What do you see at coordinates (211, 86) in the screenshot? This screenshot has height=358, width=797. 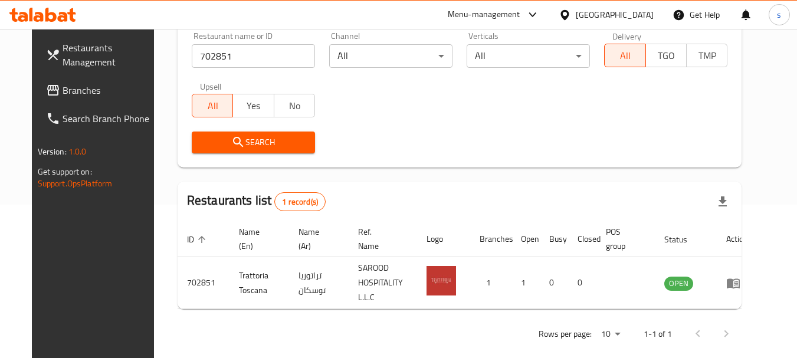 I see `label: Upsell` at bounding box center [211, 86].